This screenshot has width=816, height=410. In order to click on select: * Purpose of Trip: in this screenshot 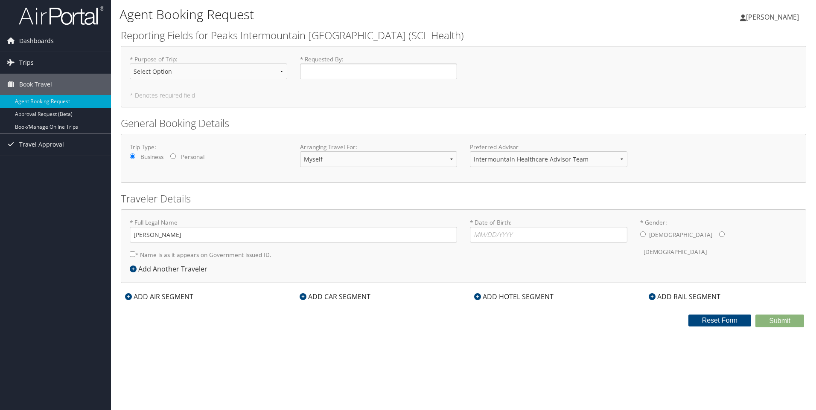, I will do `click(208, 71)`.